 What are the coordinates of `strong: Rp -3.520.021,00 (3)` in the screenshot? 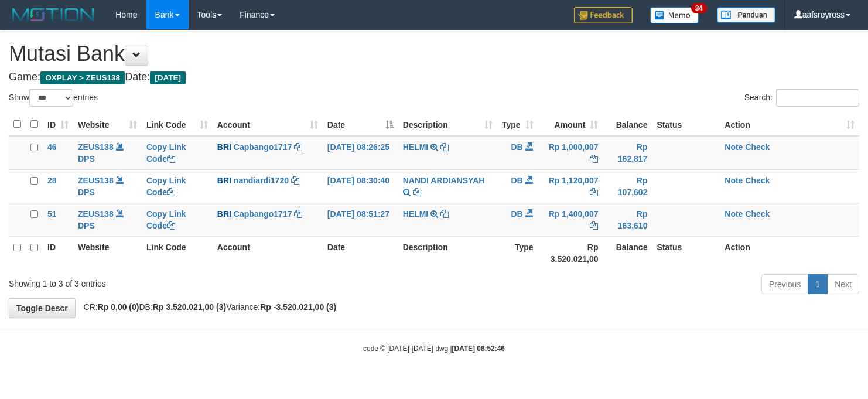 It's located at (298, 307).